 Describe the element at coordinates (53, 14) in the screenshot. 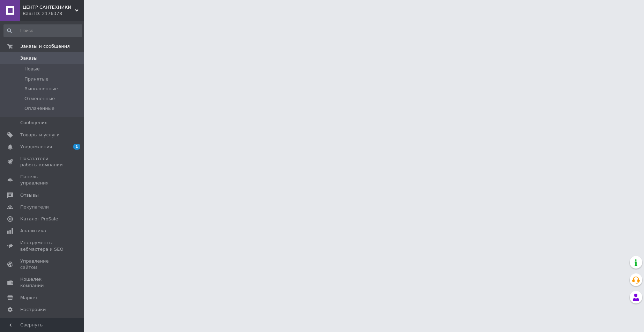

I see `div: Ваш ID: 2176378` at that location.